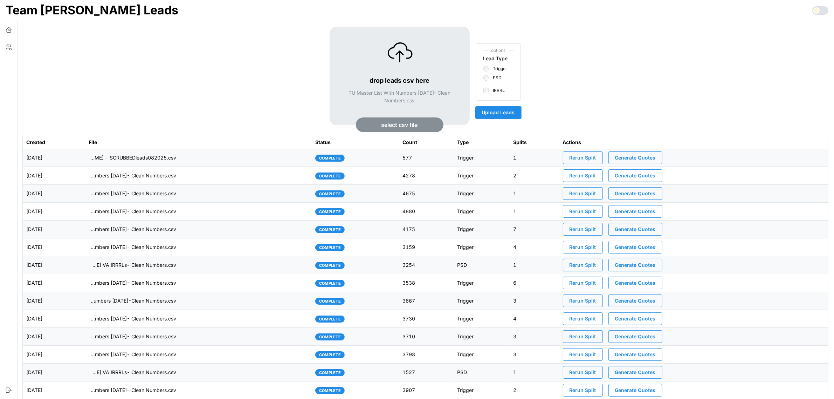 The image size is (834, 399). Describe the element at coordinates (426, 211) in the screenshot. I see `td: 4880` at that location.